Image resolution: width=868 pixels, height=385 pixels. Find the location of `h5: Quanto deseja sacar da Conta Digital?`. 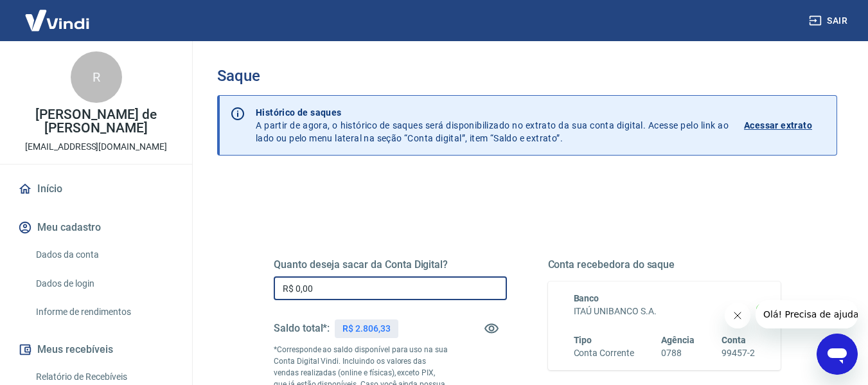

h5: Quanto deseja sacar da Conta Digital? is located at coordinates (390, 265).